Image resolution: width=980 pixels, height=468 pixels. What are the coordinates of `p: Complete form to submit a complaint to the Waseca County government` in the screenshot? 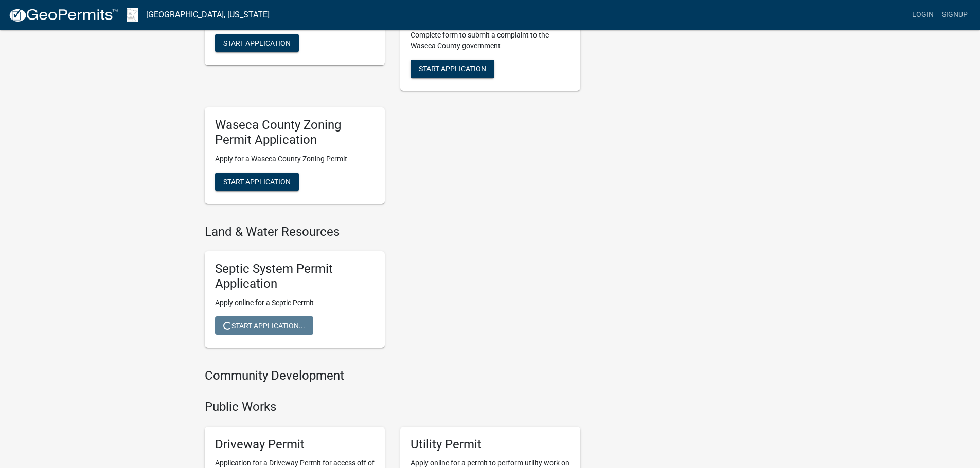 It's located at (490, 41).